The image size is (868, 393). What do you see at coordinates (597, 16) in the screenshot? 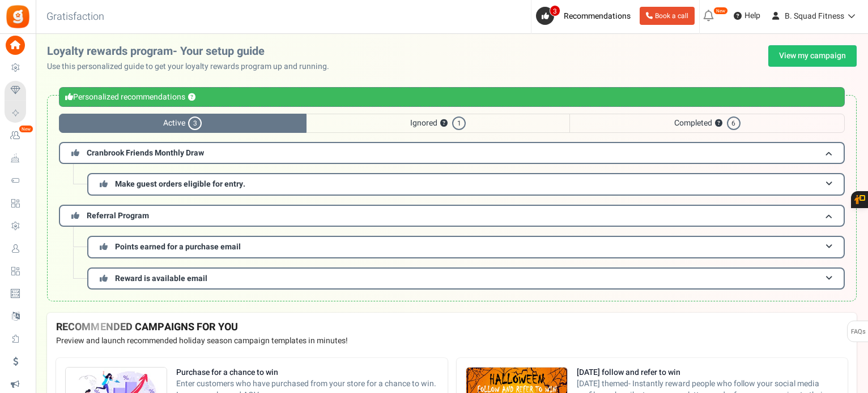
I see `span: Recommendations` at bounding box center [597, 16].